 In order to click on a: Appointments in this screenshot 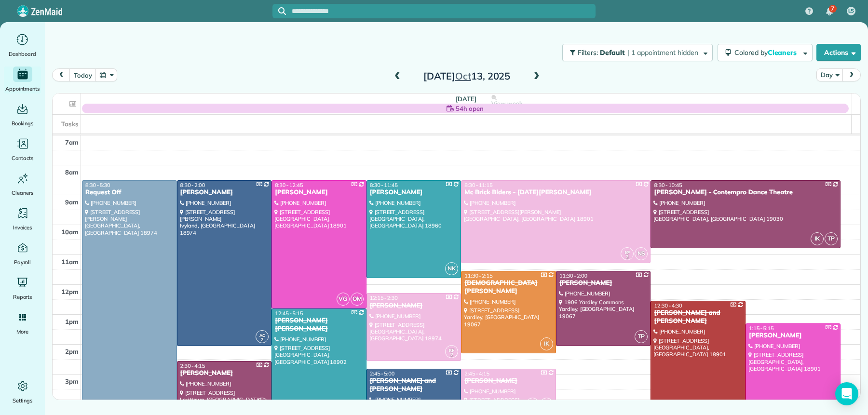, I will do `click(22, 80)`.